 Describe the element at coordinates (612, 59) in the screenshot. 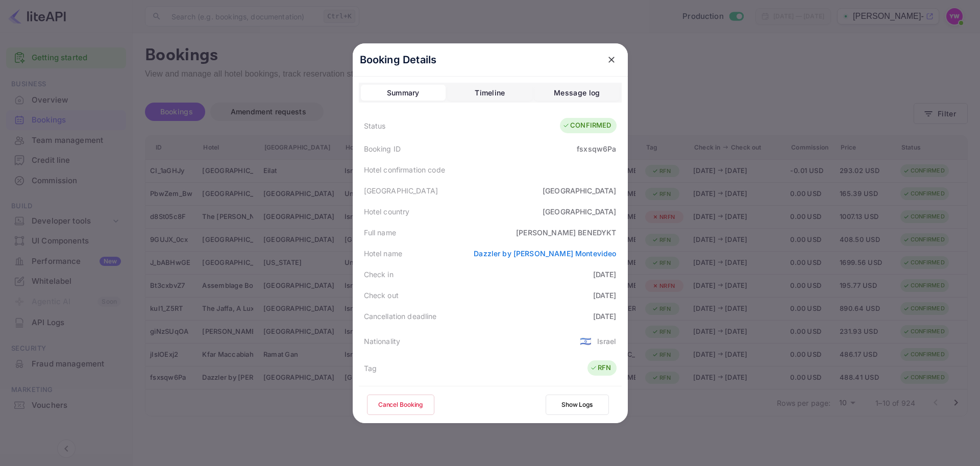

I see `button: close` at that location.